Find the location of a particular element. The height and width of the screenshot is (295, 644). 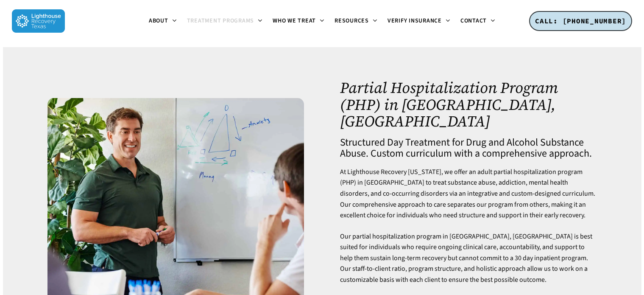

span: About is located at coordinates (159, 21).